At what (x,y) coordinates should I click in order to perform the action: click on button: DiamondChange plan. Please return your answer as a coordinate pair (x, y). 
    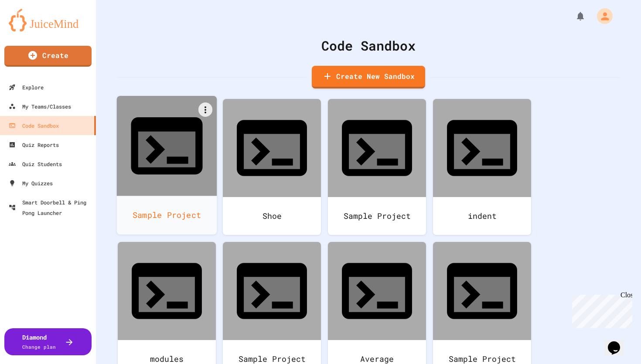
    Looking at the image, I should click on (48, 341).